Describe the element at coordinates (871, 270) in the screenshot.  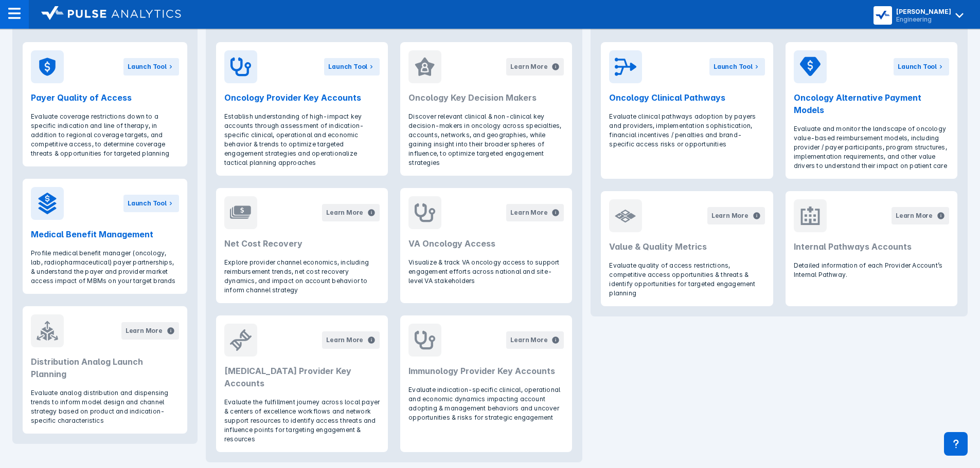
I see `p: Detailed information of each Provider Account’s Internal Pathway.` at that location.